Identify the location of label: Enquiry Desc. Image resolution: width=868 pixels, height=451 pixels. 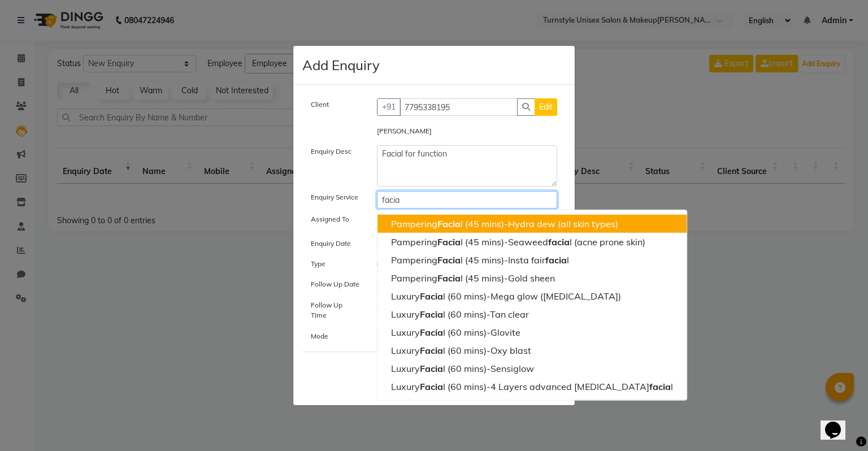
(331, 151).